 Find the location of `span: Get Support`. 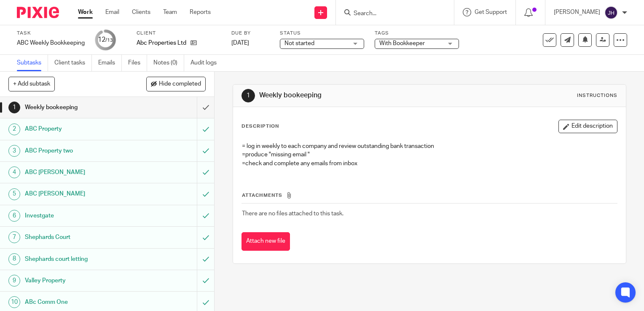

span: Get Support is located at coordinates (491, 12).